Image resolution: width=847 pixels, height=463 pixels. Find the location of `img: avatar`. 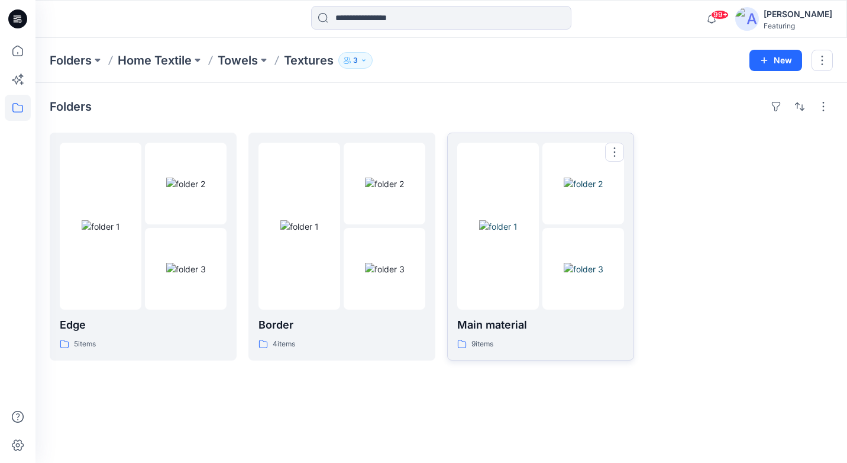

img: avatar is located at coordinates (747, 19).